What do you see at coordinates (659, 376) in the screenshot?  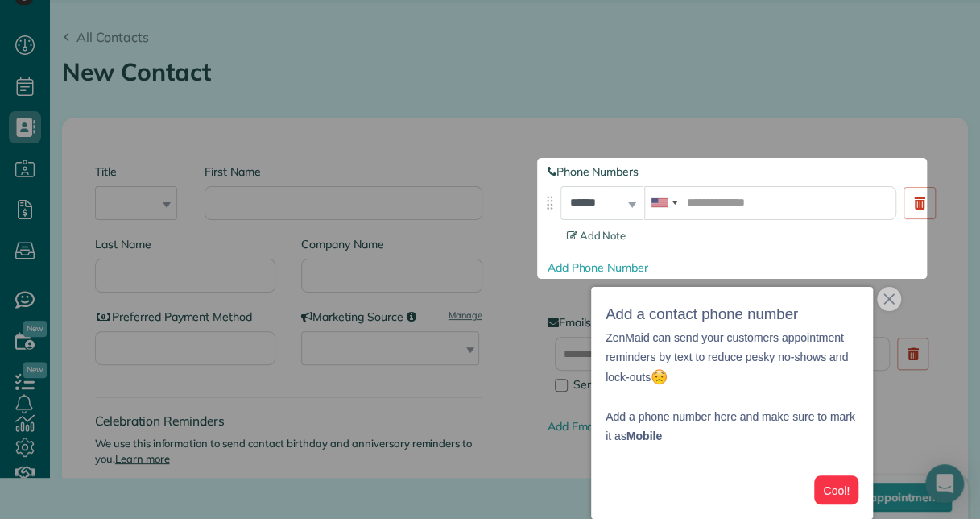 I see `img: :worried:` at bounding box center [659, 376].